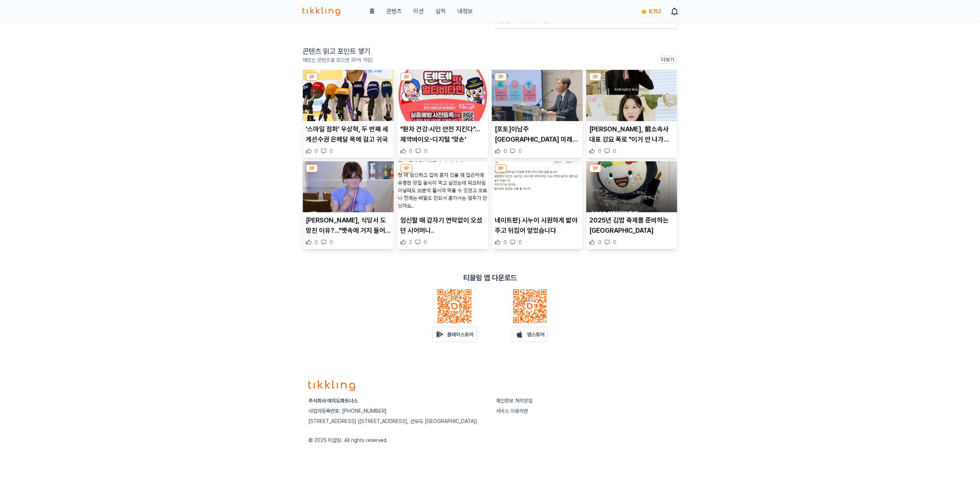  What do you see at coordinates (490, 278) in the screenshot?
I see `p: 티끌링 앱 다운로드` at bounding box center [490, 278].